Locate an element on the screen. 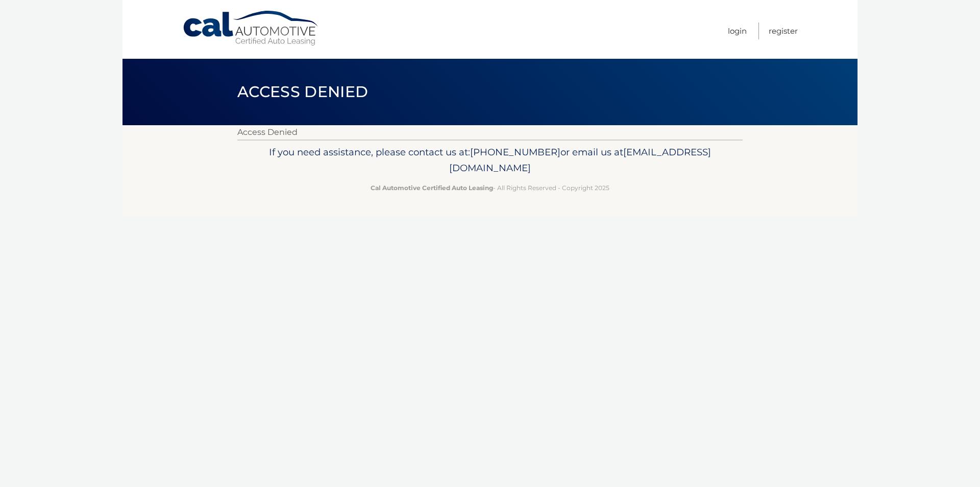  p: Access Denied is located at coordinates (490, 132).